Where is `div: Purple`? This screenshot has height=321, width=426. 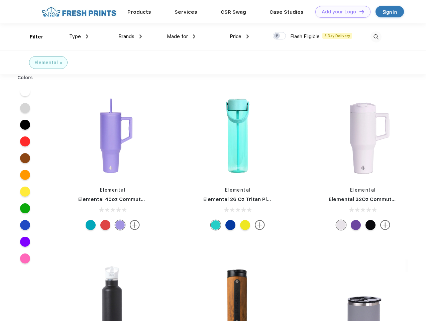
div: Purple is located at coordinates (356, 225).